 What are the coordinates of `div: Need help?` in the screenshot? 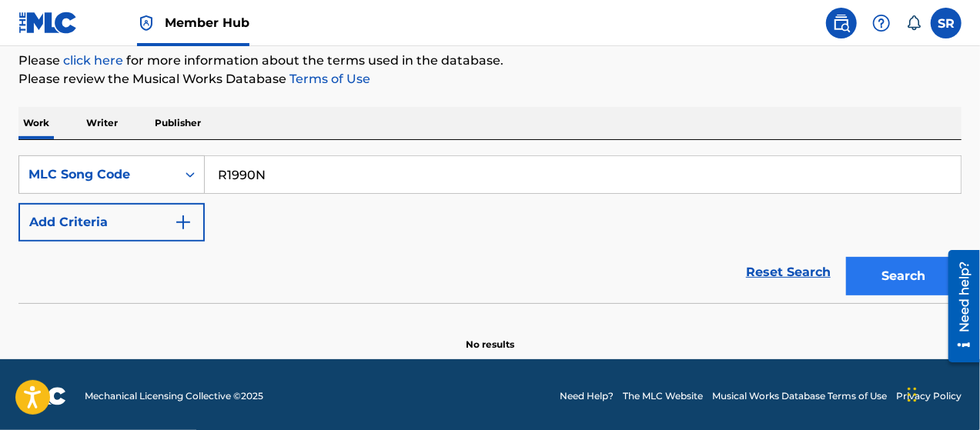 It's located at (27, 52).